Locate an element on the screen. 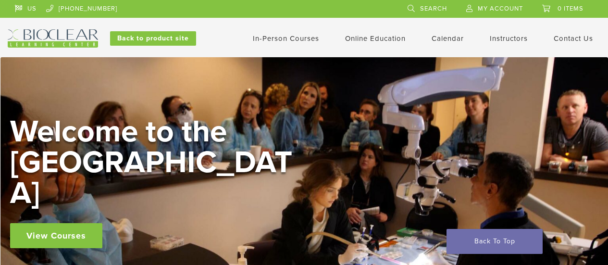  span: Search is located at coordinates (433, 9).